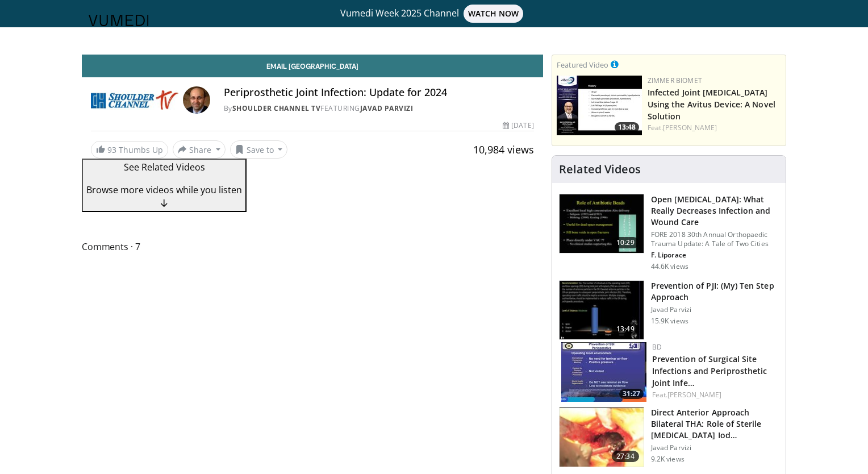  What do you see at coordinates (503, 150) in the screenshot?
I see `span: 10,984 views` at bounding box center [503, 150].